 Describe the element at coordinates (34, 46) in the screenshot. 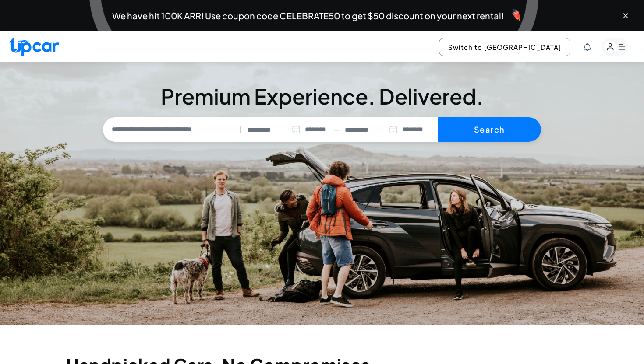

I see `img: Upcar Logo` at that location.